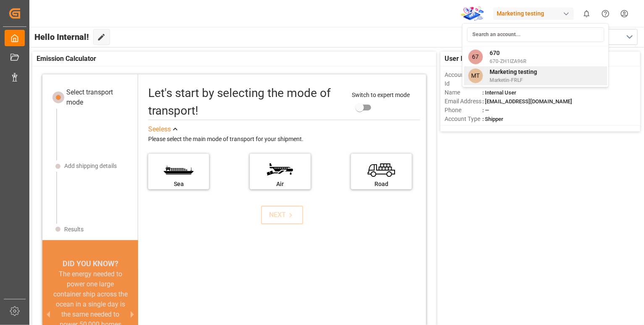  What do you see at coordinates (475, 76) in the screenshot?
I see `span: MT` at bounding box center [475, 76].